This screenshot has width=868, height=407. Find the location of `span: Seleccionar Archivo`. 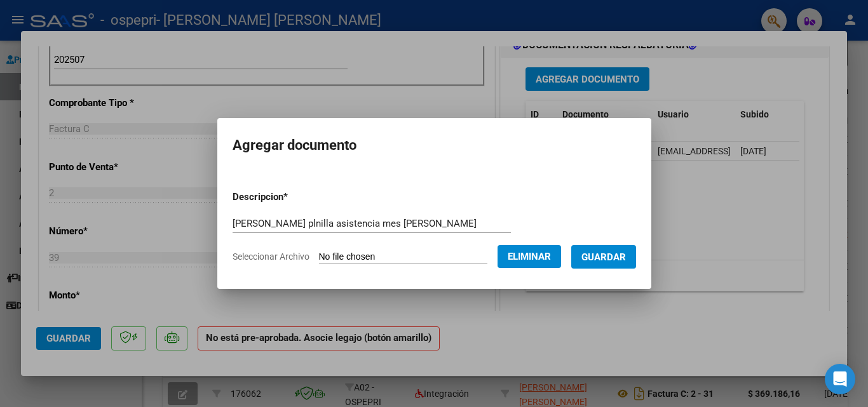

span: Seleccionar Archivo is located at coordinates (271, 257).